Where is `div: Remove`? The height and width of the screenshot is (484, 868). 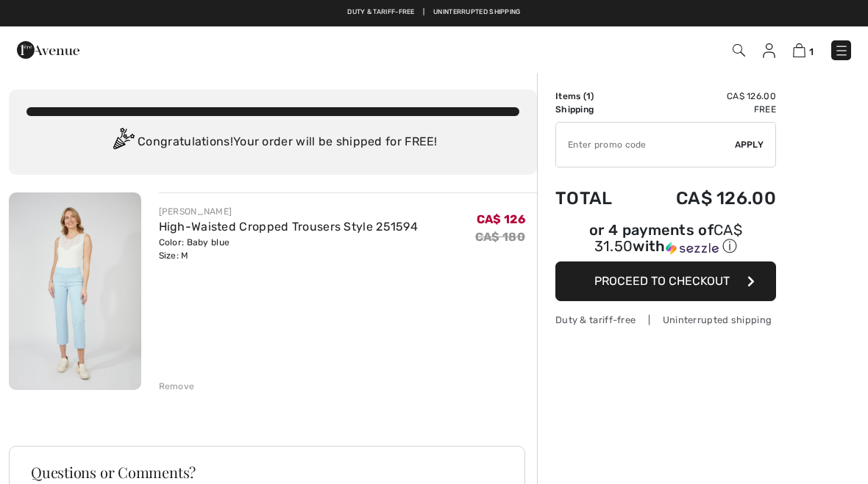
div: Remove is located at coordinates (176, 387).